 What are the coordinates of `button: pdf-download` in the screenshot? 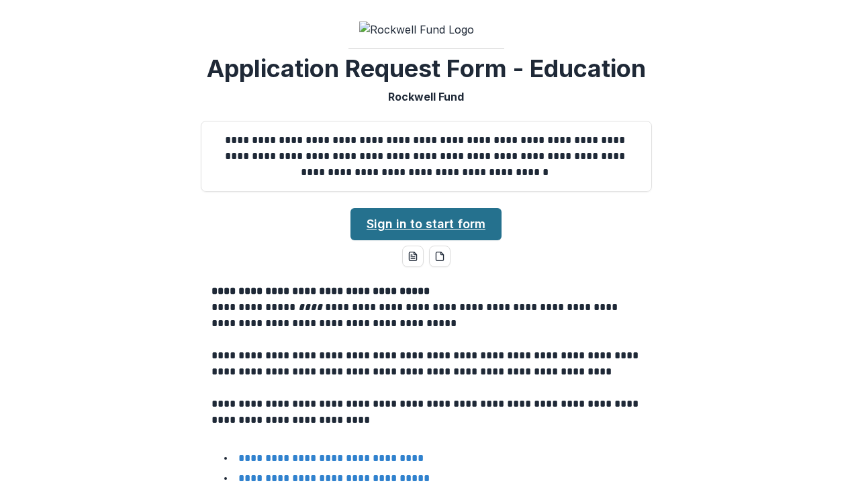 It's located at (439, 256).